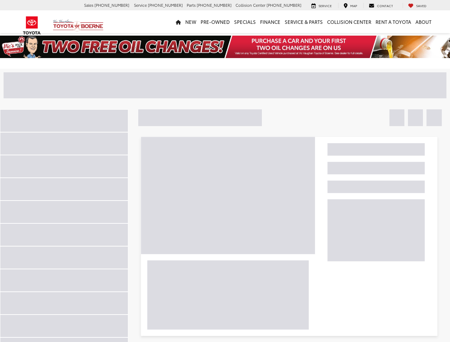  I want to click on span: Collision Center, so click(250, 5).